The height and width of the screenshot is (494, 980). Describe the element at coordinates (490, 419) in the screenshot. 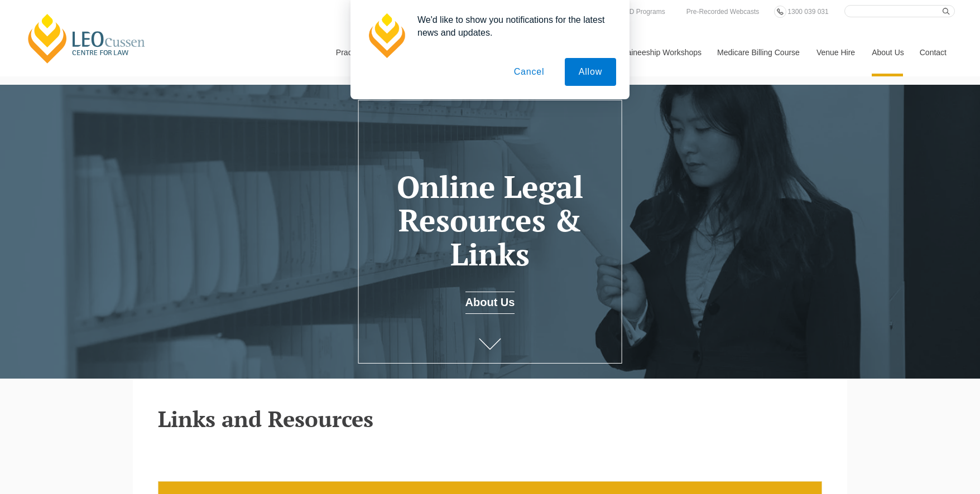

I see `h2: Links and Resources` at that location.